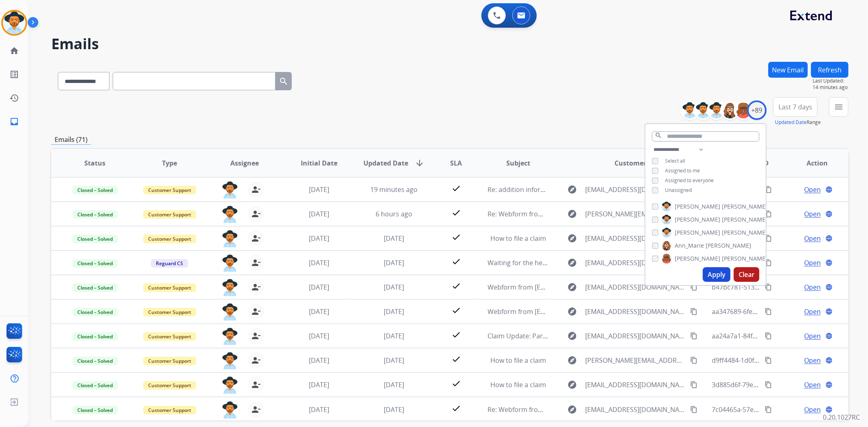  I want to click on span: Reguard CS, so click(169, 263).